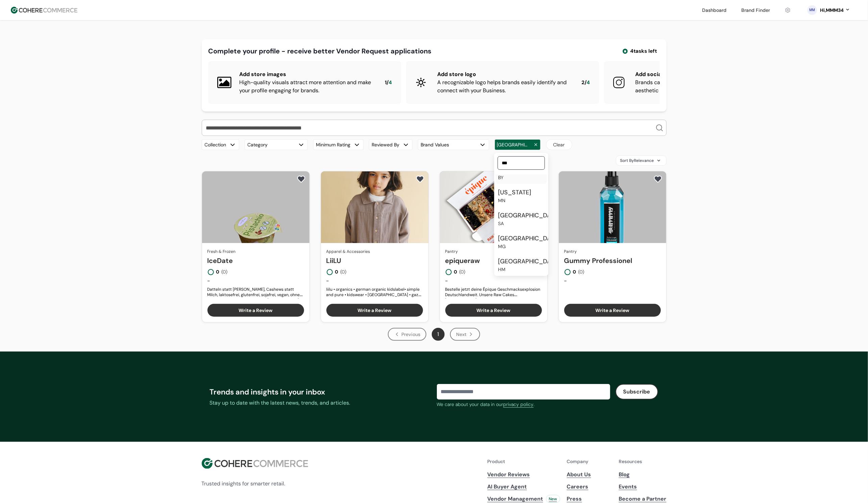 The height and width of the screenshot is (503, 868). What do you see at coordinates (320, 51) in the screenshot?
I see `div: Complete your profile - receive better Vendor Request applications` at bounding box center [320, 51].